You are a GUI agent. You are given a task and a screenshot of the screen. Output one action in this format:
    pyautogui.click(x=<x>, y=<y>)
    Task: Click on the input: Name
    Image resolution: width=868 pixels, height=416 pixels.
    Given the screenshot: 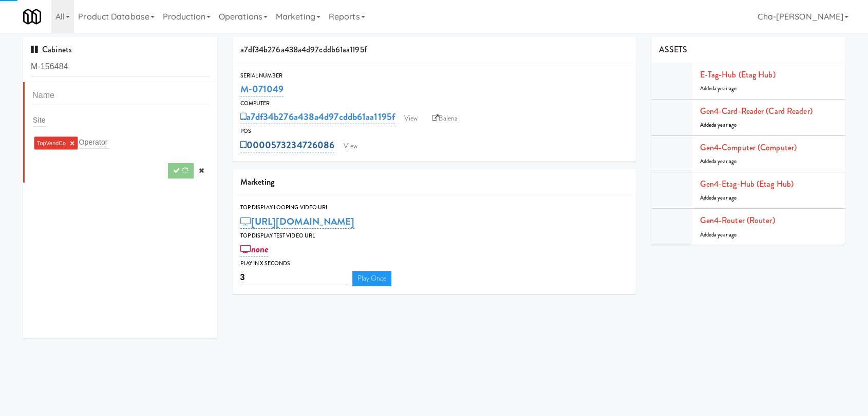 What is the action you would take?
    pyautogui.click(x=120, y=96)
    